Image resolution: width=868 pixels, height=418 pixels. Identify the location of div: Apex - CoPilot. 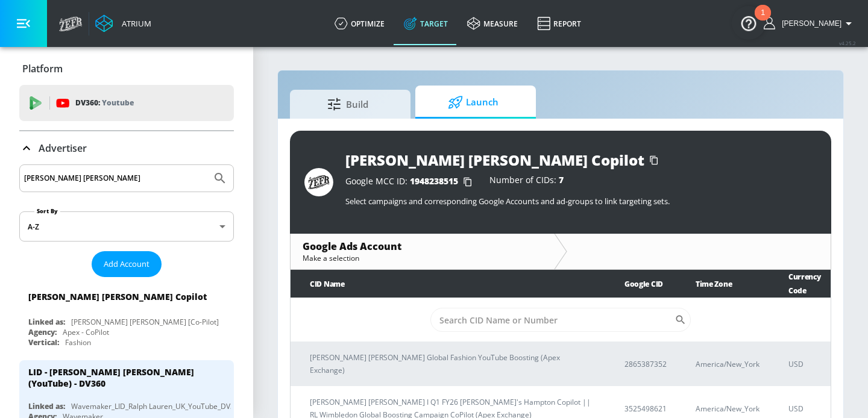
(86, 332).